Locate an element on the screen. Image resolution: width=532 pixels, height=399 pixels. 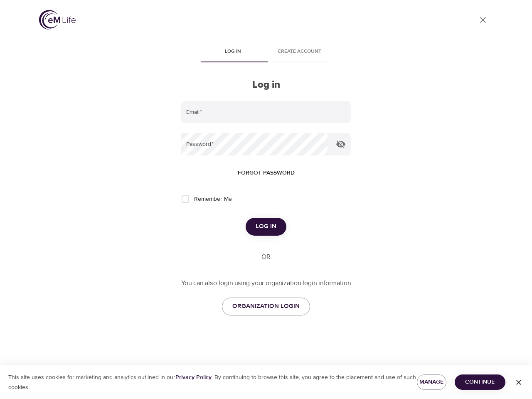
span: Manage is located at coordinates (432, 382).